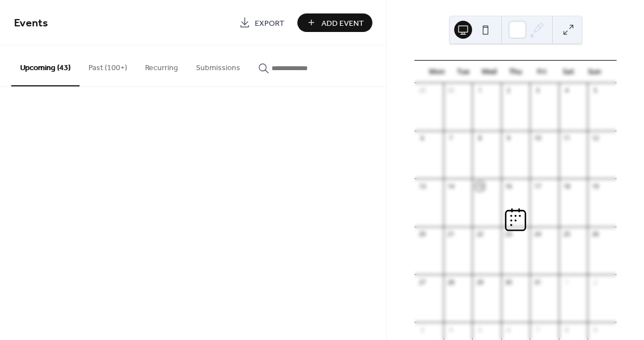 The width and height of the screenshot is (644, 340). I want to click on a: Export, so click(262, 22).